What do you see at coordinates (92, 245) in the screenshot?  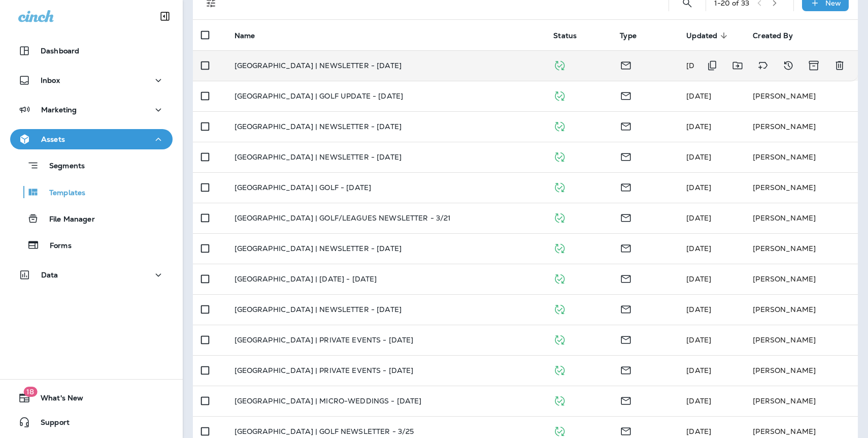 I see `button: Forms` at bounding box center [92, 245].